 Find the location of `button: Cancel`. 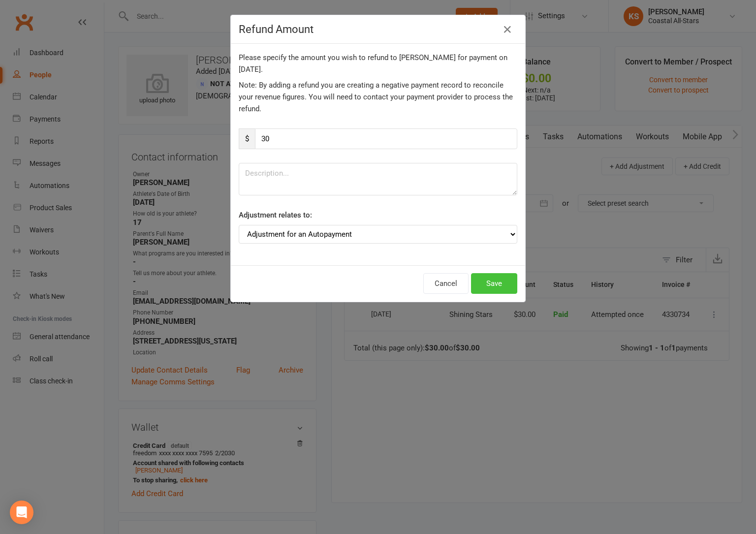

button: Cancel is located at coordinates (446, 284).